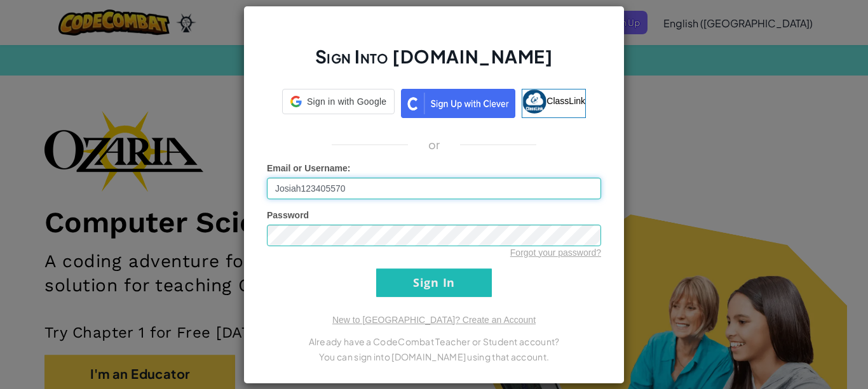  What do you see at coordinates (434, 283) in the screenshot?
I see `input: Sign In` at bounding box center [434, 283].